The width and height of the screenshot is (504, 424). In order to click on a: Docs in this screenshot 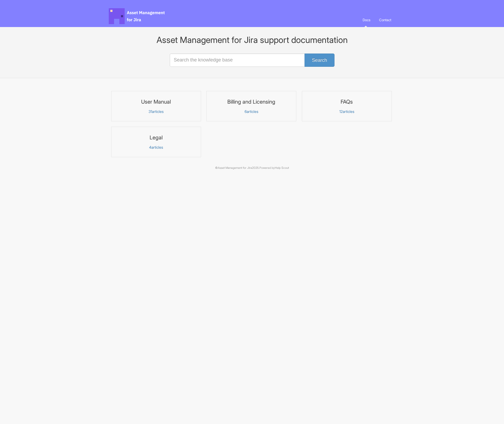, I will do `click(366, 20)`.